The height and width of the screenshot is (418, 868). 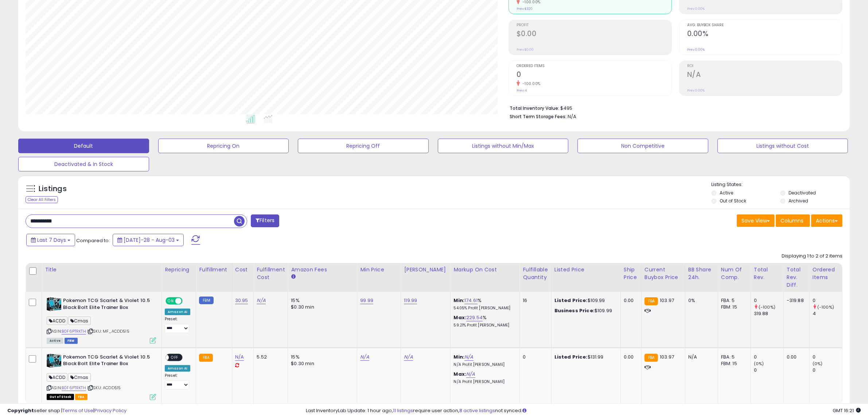 I want to click on p: Listing States:, so click(x=781, y=184).